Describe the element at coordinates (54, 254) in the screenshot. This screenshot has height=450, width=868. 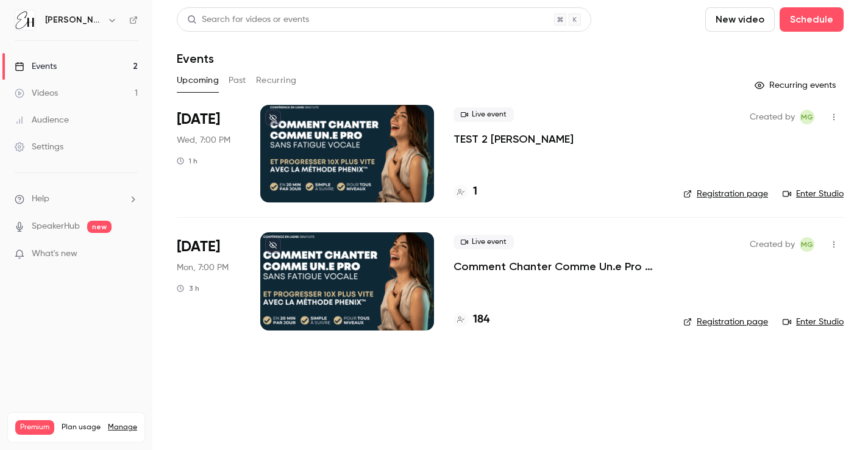
I see `span: What's new` at that location.